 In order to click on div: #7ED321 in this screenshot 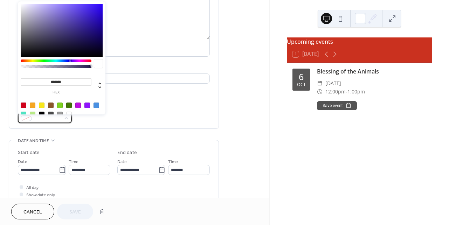, I will do `click(60, 105)`.